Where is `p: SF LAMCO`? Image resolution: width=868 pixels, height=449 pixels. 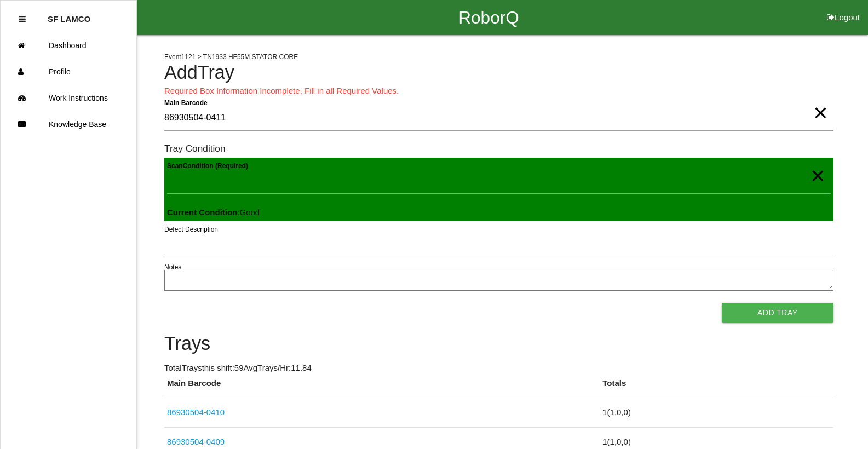 p: SF LAMCO is located at coordinates (69, 15).